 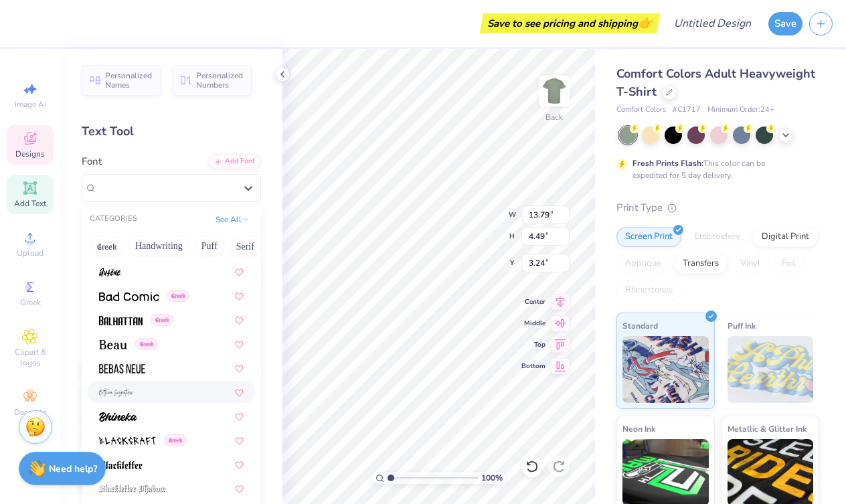 What do you see at coordinates (712, 23) in the screenshot?
I see `input: Untitled Design` at bounding box center [712, 23].